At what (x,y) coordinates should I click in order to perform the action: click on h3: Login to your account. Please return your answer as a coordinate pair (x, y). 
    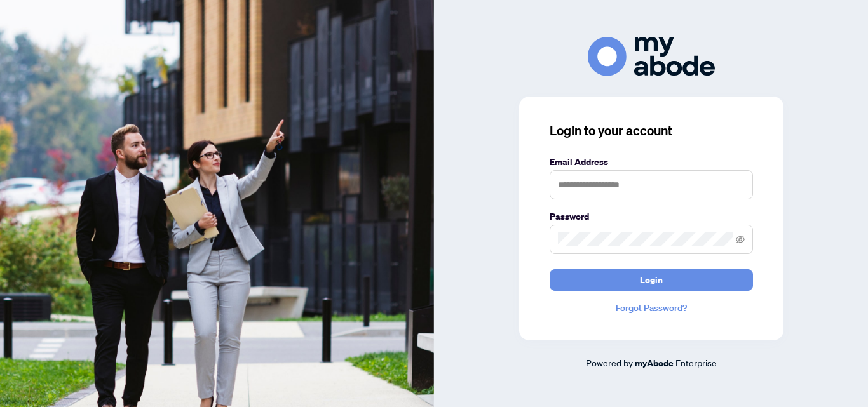
    Looking at the image, I should click on (651, 131).